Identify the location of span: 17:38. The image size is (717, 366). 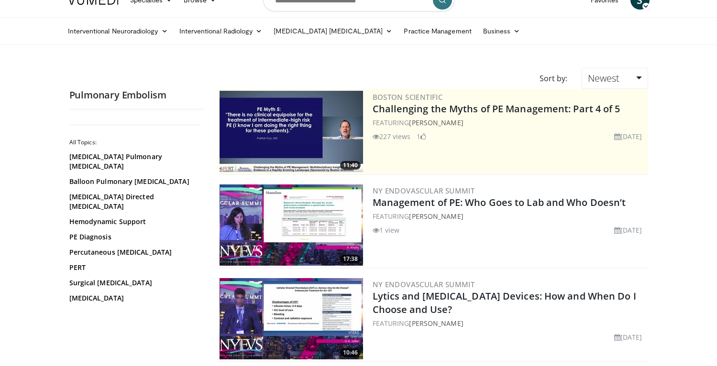
(350, 259).